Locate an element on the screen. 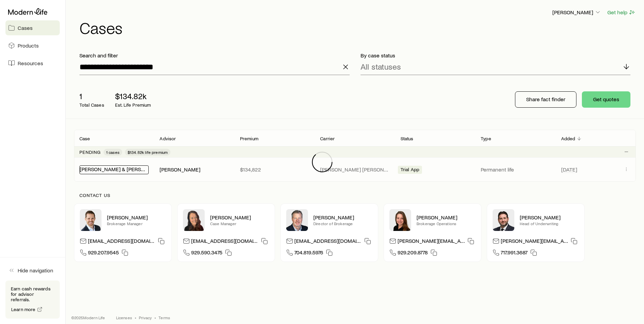 This screenshot has height=324, width=644. a: Products is located at coordinates (33, 46).